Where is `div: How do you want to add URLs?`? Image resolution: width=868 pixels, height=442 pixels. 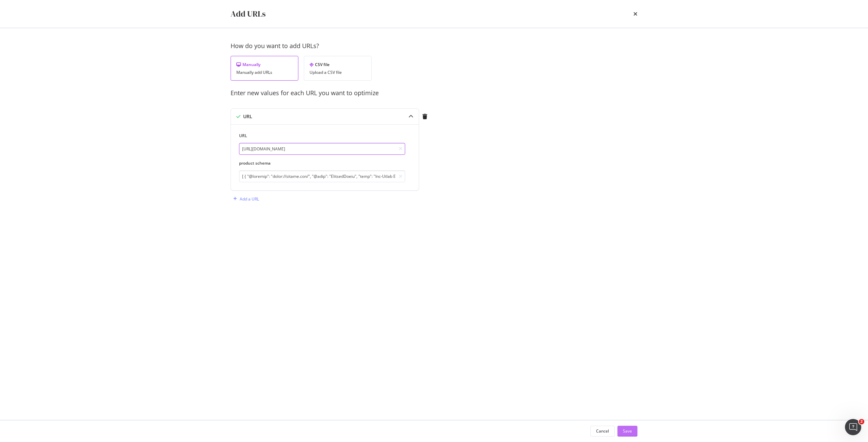
div: How do you want to add URLs? is located at coordinates (434, 46).